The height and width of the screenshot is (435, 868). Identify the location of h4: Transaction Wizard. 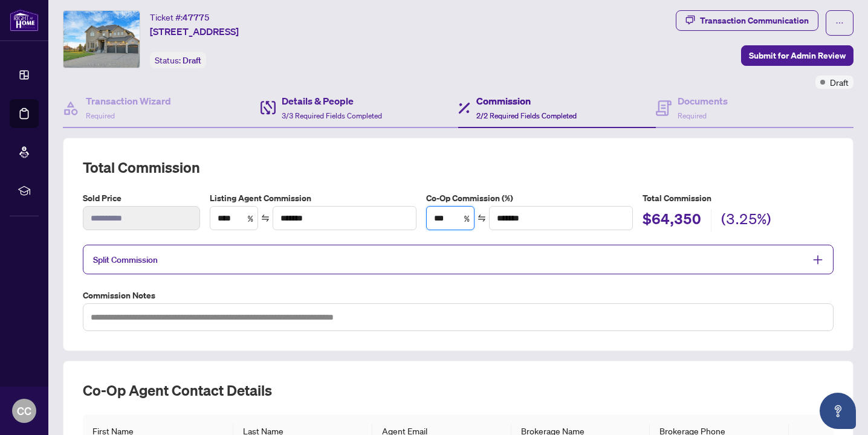
(128, 101).